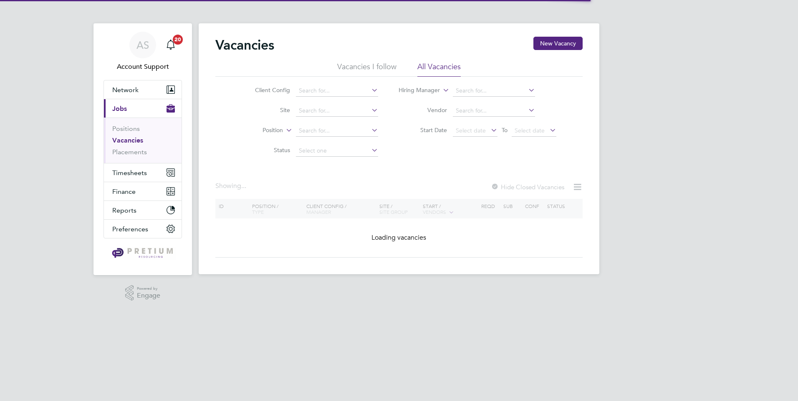 This screenshot has width=798, height=401. What do you see at coordinates (178, 40) in the screenshot?
I see `span: 20` at bounding box center [178, 40].